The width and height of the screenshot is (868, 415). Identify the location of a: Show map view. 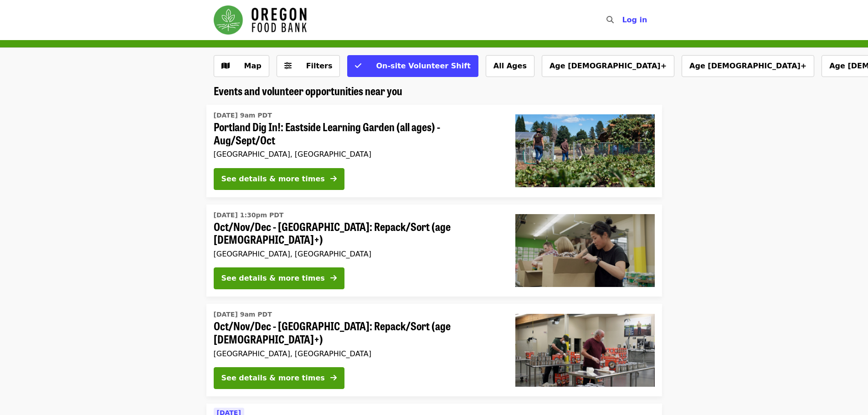
(242, 66).